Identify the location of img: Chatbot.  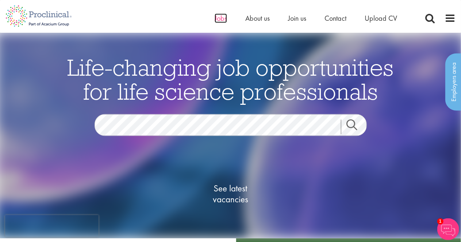
(448, 230).